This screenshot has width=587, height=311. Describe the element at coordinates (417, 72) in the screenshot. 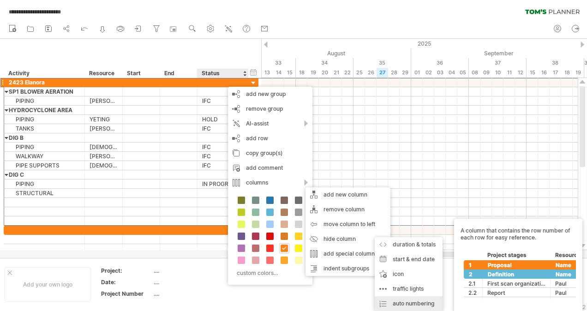

I see `div: Monday, 1 September 2025` at that location.